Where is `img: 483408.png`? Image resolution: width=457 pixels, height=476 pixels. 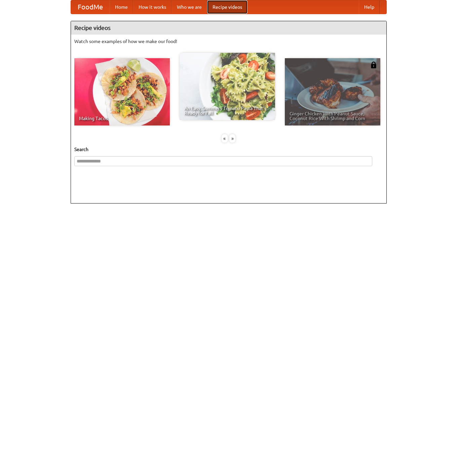 img: 483408.png is located at coordinates (374, 65).